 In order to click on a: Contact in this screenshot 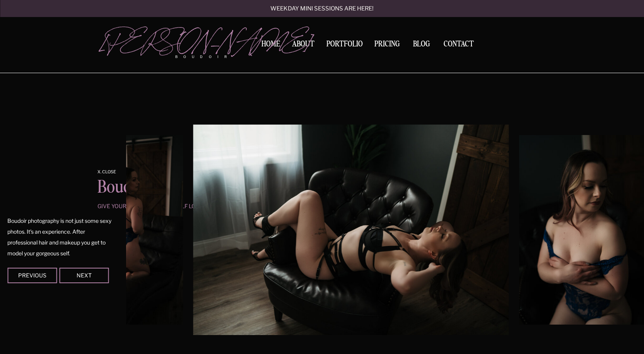, I will do `click(459, 44)`.